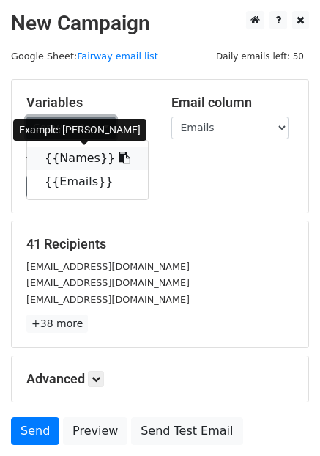 This screenshot has width=320, height=456. I want to click on h5: 41 Recipients, so click(160, 244).